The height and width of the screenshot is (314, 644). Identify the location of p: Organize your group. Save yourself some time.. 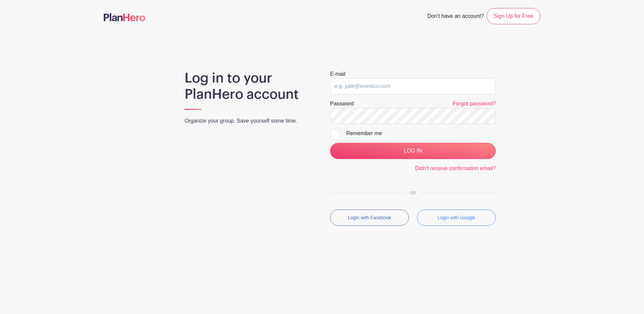
(249, 121).